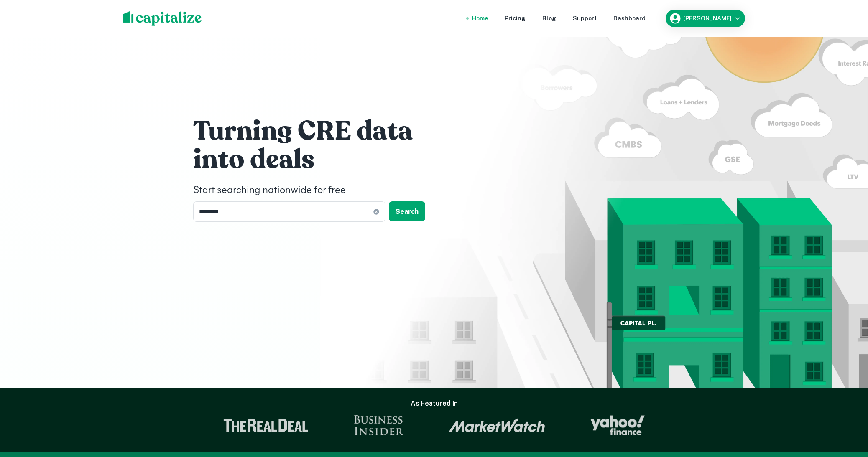  What do you see at coordinates (847, 410) in the screenshot?
I see `div: Chat Widget` at bounding box center [847, 410].